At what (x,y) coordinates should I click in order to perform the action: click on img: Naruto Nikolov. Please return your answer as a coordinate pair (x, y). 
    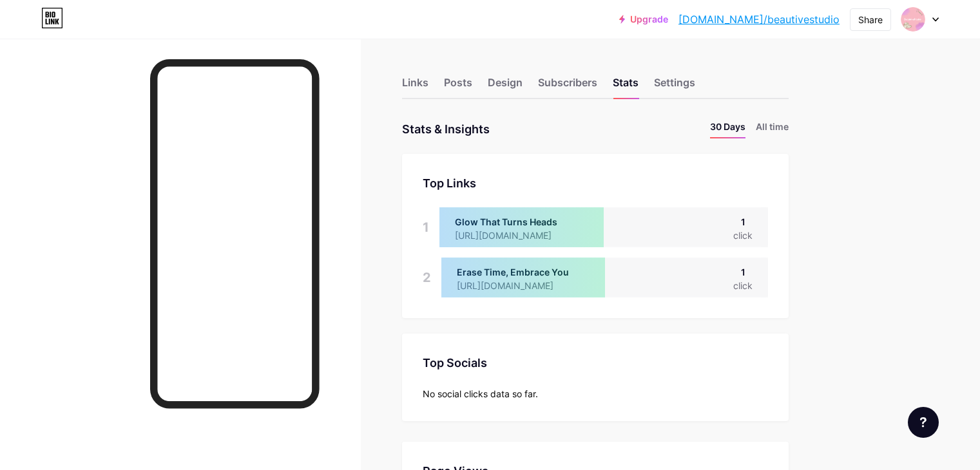
    Looking at the image, I should click on (913, 19).